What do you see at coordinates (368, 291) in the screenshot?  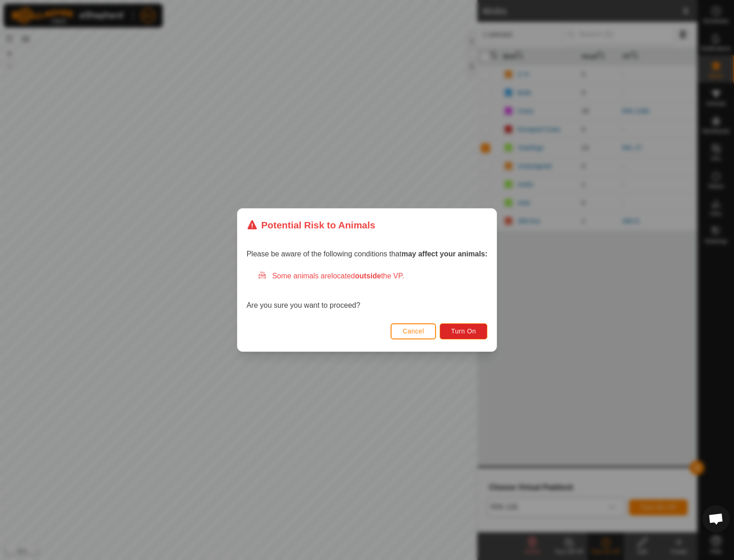 I see `div: Are you sure you want to proceed?` at bounding box center [368, 291].